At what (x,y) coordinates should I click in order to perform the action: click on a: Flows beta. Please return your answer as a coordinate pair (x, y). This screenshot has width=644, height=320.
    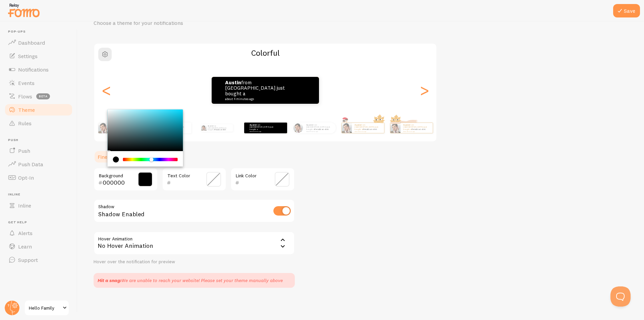
    Looking at the image, I should click on (38, 96).